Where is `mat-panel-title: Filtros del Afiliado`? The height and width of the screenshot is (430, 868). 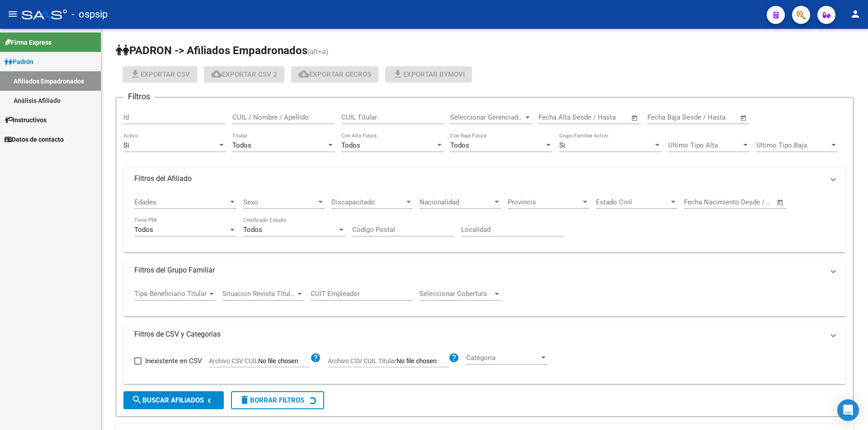 mat-panel-title: Filtros del Afiliado is located at coordinates (479, 179).